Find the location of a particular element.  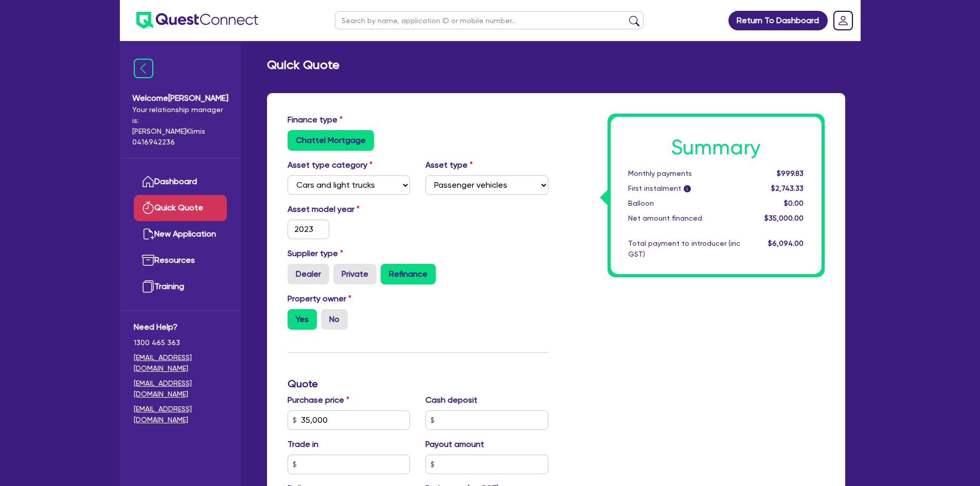

div: Monthly payments is located at coordinates (684, 173).